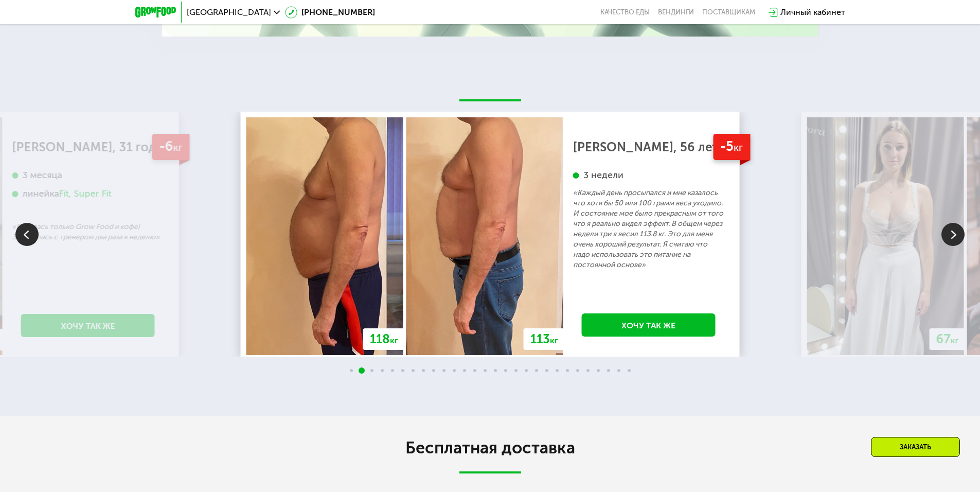 The height and width of the screenshot is (492, 980). I want to click on div: Личный кабинет, so click(813, 12).